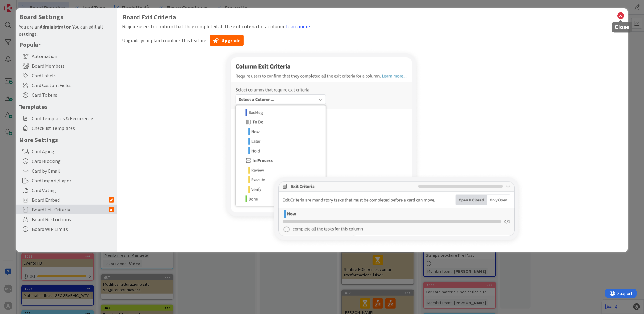  Describe the element at coordinates (299, 26) in the screenshot. I see `a: Learn more...` at that location.